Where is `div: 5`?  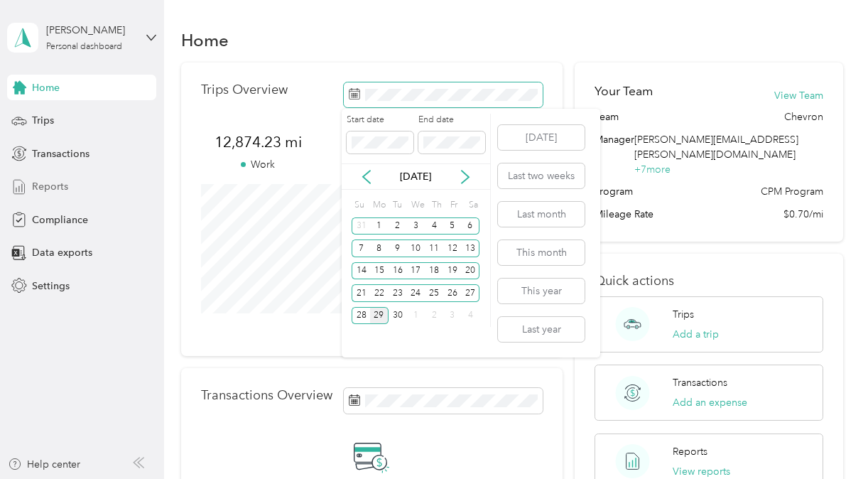
div: 5 is located at coordinates (453, 226).